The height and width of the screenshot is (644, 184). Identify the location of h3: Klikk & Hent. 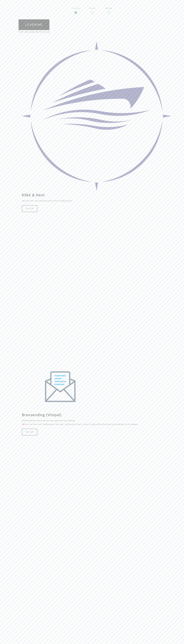
(96, 195).